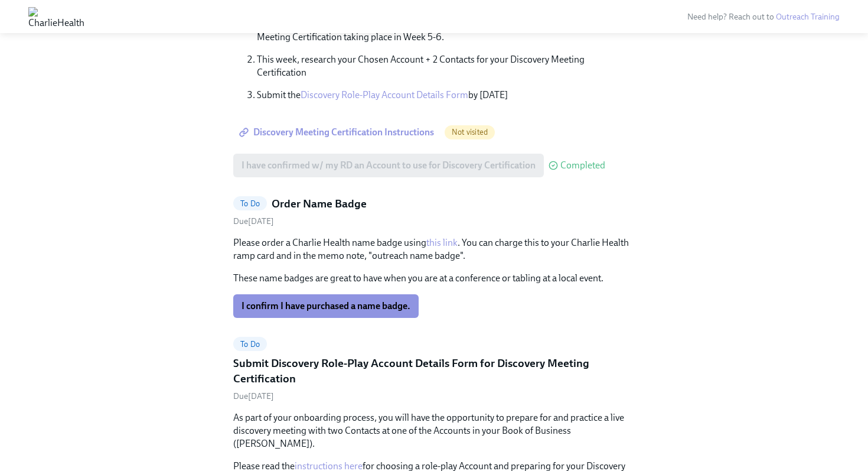  What do you see at coordinates (254, 396) in the screenshot?
I see `span: Friday, August 29th 2025, 10:00 am` at bounding box center [254, 396].